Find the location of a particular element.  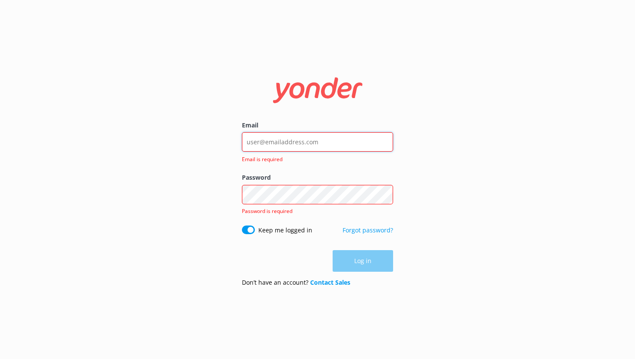

span: Email is required is located at coordinates (315, 159).